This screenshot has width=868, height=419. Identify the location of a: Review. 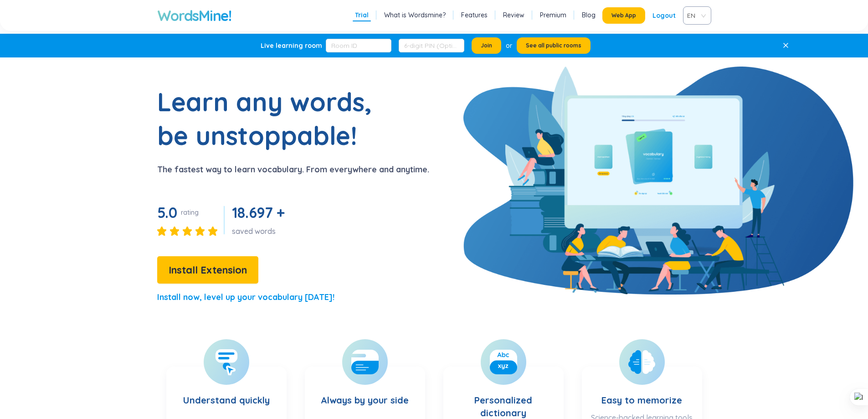
(514, 15).